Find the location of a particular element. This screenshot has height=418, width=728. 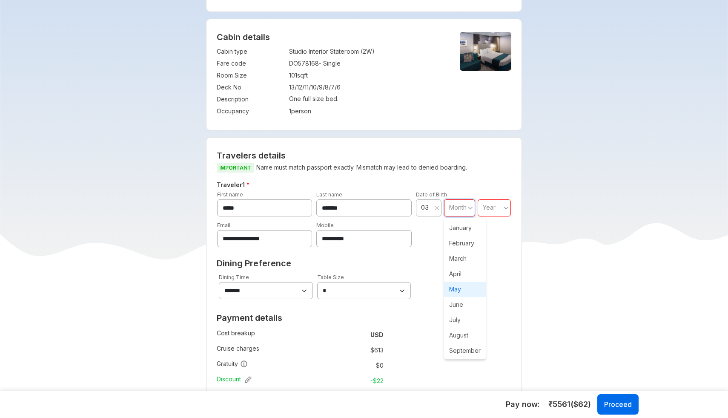

h5: Pay now : is located at coordinates (523, 404).